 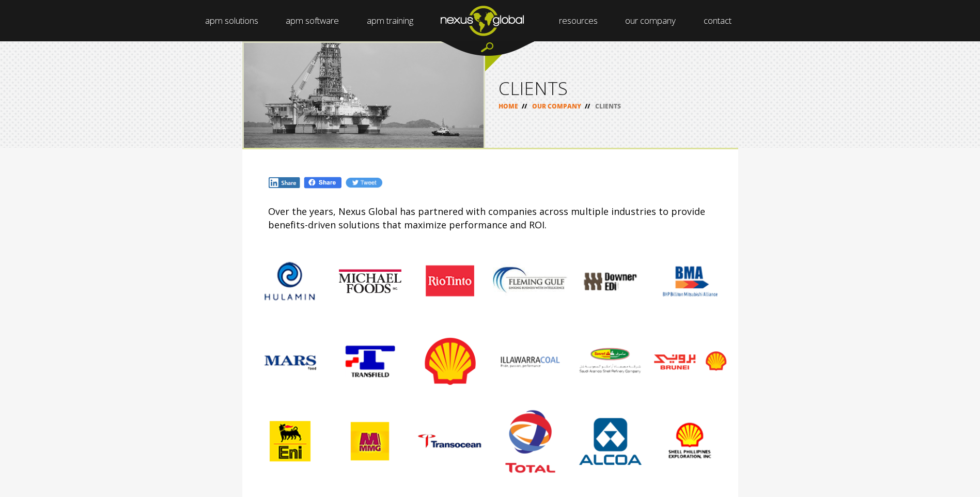 I want to click on img: bhpbilliton_mitsubushi_alliance, so click(x=690, y=281).